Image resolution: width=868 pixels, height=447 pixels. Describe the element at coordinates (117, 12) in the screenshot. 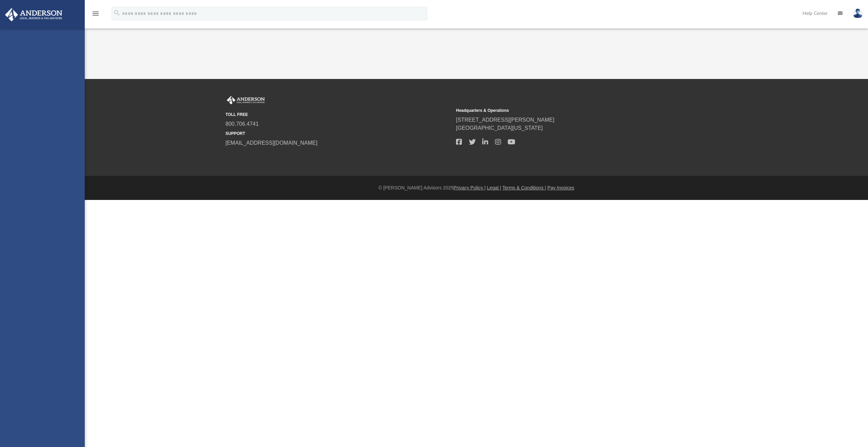

I see `i: search` at that location.